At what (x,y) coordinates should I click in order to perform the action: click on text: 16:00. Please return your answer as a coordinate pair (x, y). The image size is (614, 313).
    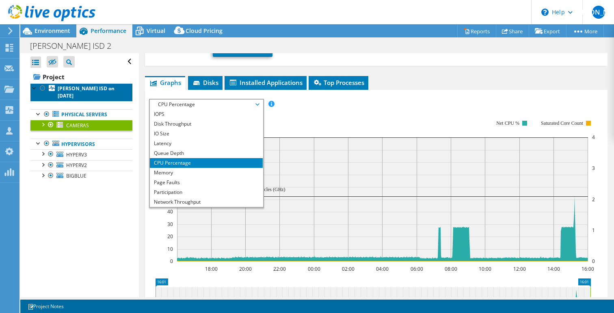
    Looking at the image, I should click on (588, 269).